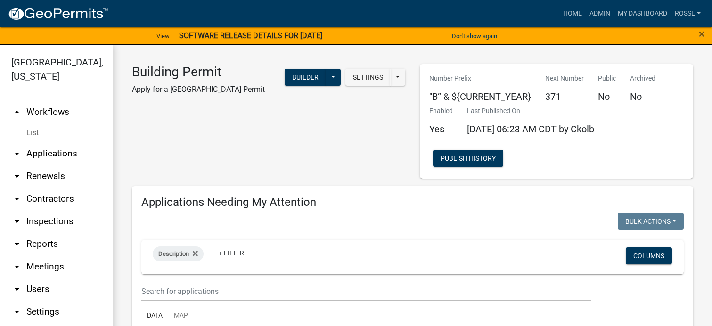  Describe the element at coordinates (643, 78) in the screenshot. I see `p: Archived` at that location.